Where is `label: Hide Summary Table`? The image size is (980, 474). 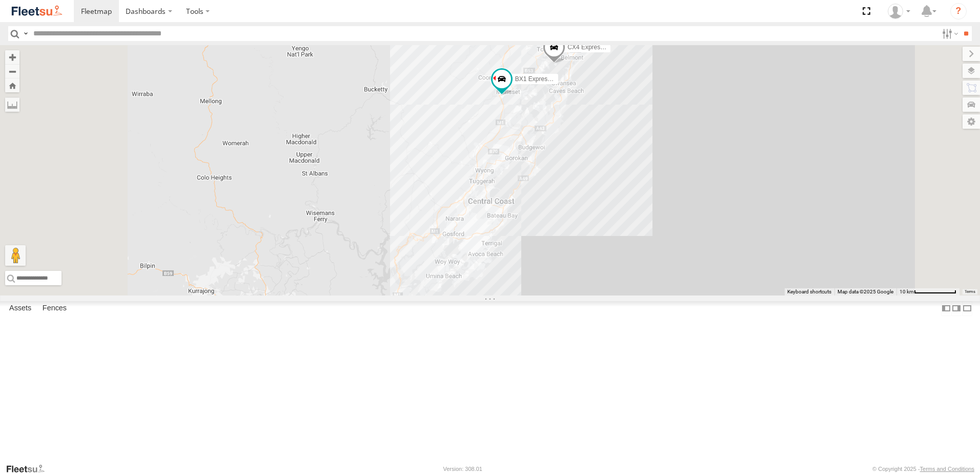
label: Hide Summary Table is located at coordinates (967, 309).